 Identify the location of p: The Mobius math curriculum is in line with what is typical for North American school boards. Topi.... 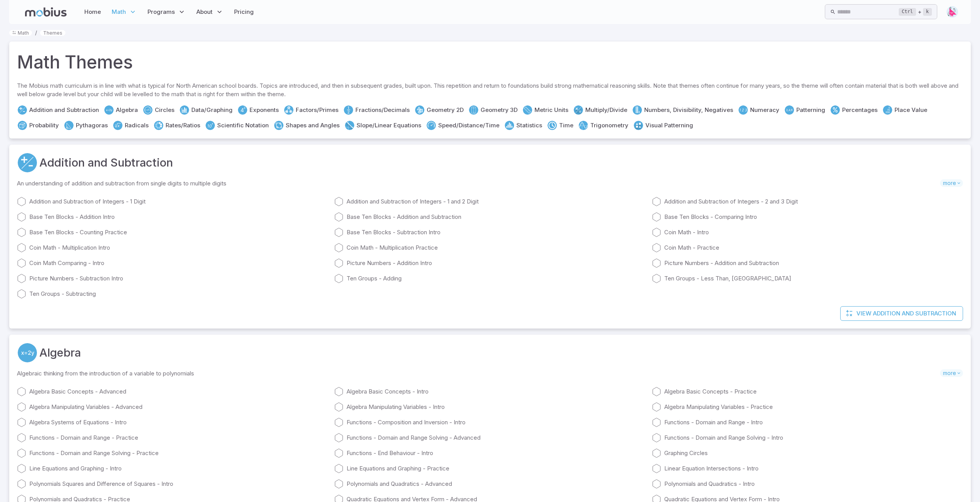
(490, 92).